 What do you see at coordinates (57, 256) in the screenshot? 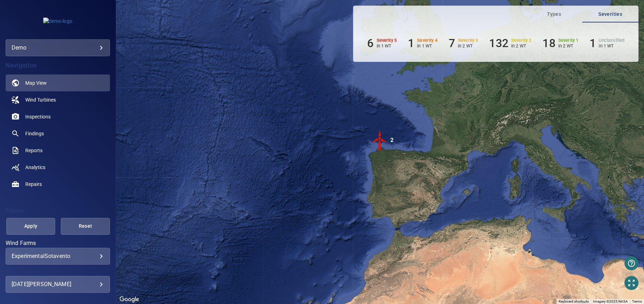
I see `div: Wind Farms` at bounding box center [57, 256].